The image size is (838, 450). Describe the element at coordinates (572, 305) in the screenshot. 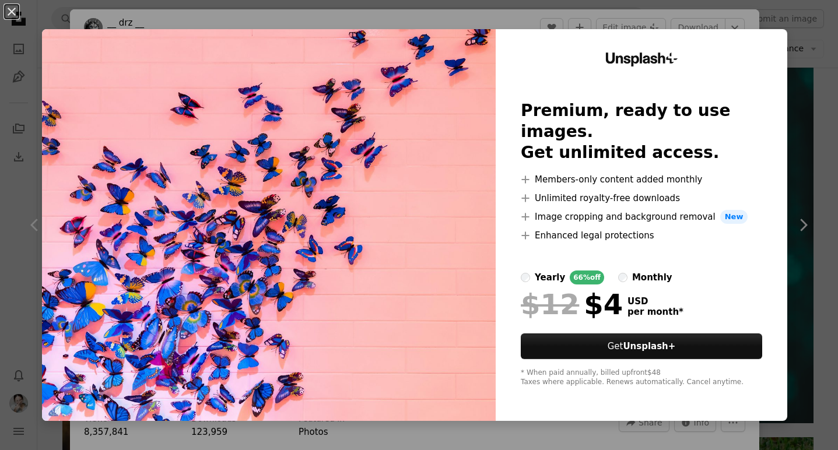

I see `div: $4` at that location.